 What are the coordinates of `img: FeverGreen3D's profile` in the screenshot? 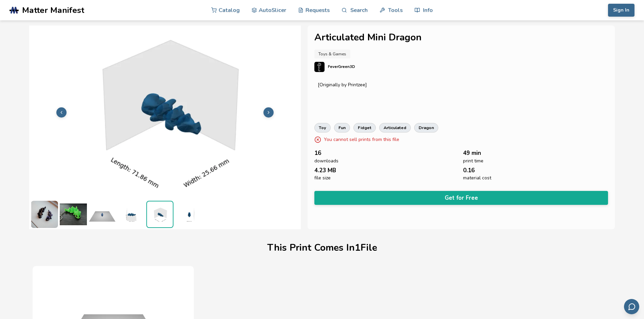 It's located at (320, 67).